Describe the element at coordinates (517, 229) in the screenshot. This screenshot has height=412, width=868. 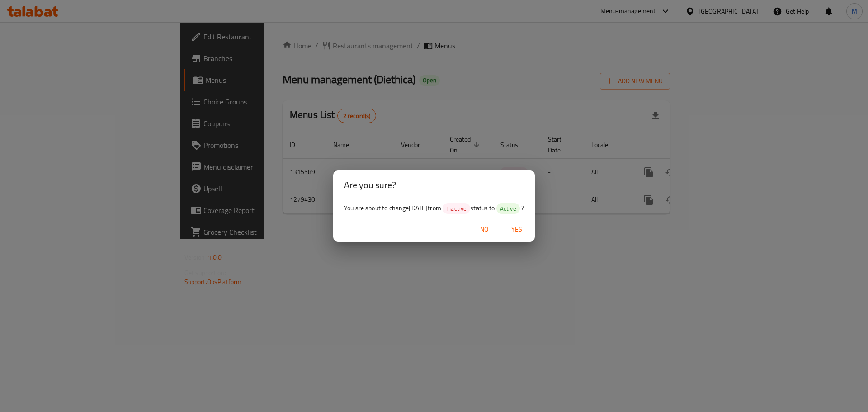
I see `button: Yes` at that location.